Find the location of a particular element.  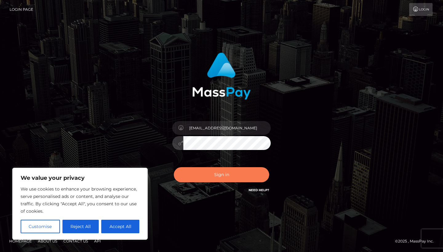

a: Login is located at coordinates (421, 10).